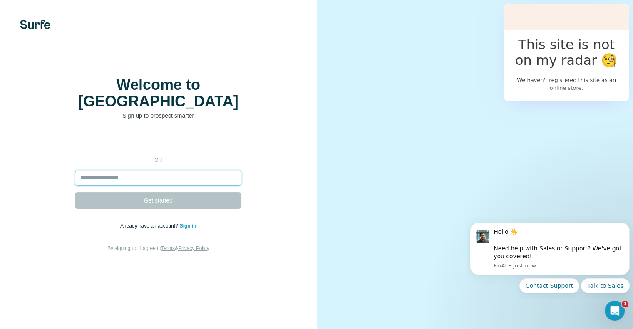 Image resolution: width=633 pixels, height=329 pixels. I want to click on h2: This site is not on my radar 🧐, so click(567, 52).